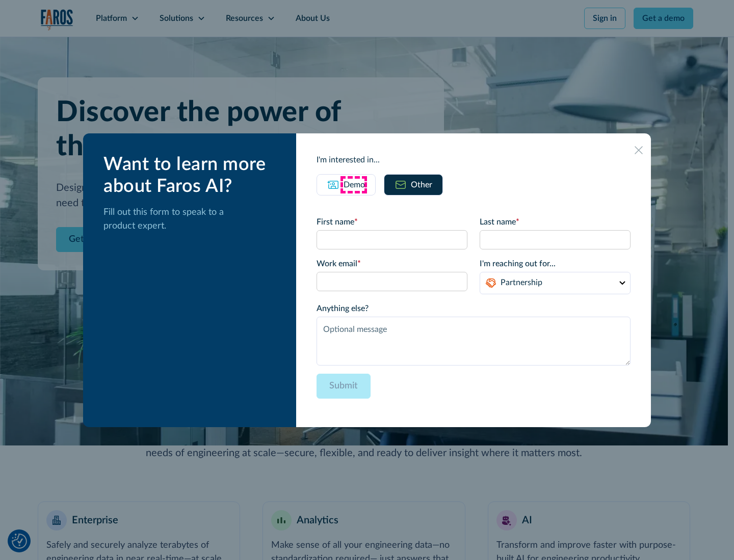  Describe the element at coordinates (192, 176) in the screenshot. I see `div: Want to learn more about Faros AI?` at that location.